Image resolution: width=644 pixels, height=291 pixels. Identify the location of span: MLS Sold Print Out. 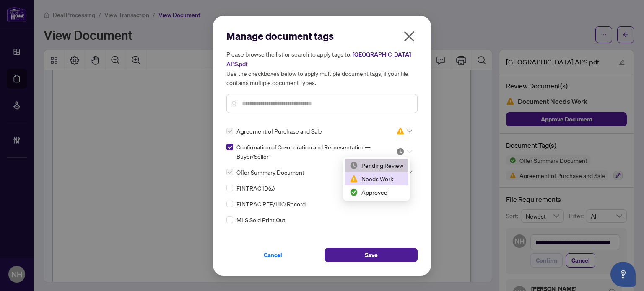
(261, 219).